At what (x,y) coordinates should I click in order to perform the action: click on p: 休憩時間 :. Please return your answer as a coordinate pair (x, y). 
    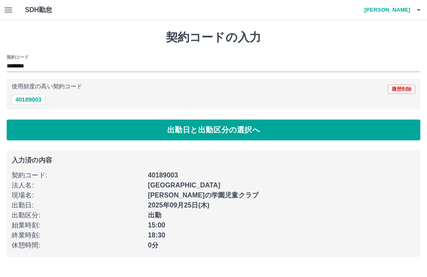
    Looking at the image, I should click on (77, 246).